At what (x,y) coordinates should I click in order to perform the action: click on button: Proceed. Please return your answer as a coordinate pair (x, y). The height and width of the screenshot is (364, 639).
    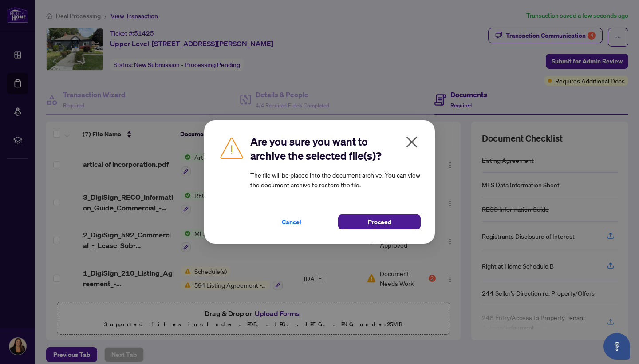
    Looking at the image, I should click on (380, 222).